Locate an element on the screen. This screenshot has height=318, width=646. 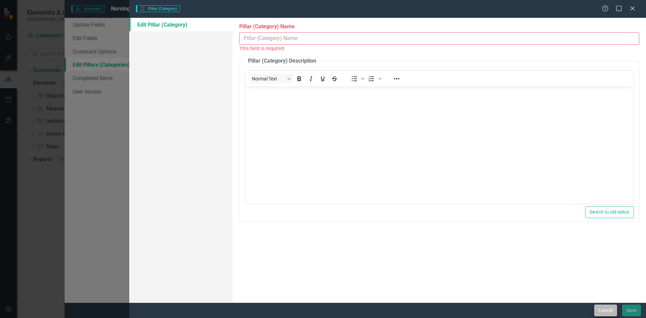
button: Switch to old editor is located at coordinates (609, 212).